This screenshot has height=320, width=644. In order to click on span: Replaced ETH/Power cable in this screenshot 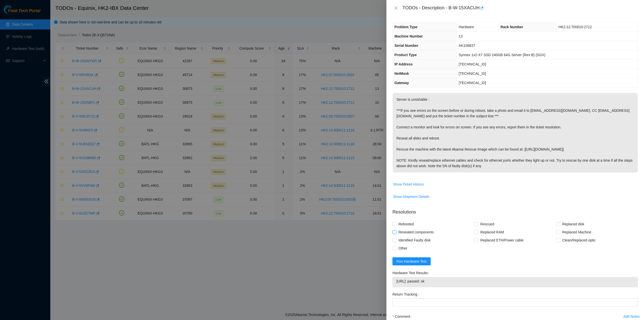, I will do `click(502, 240)`.